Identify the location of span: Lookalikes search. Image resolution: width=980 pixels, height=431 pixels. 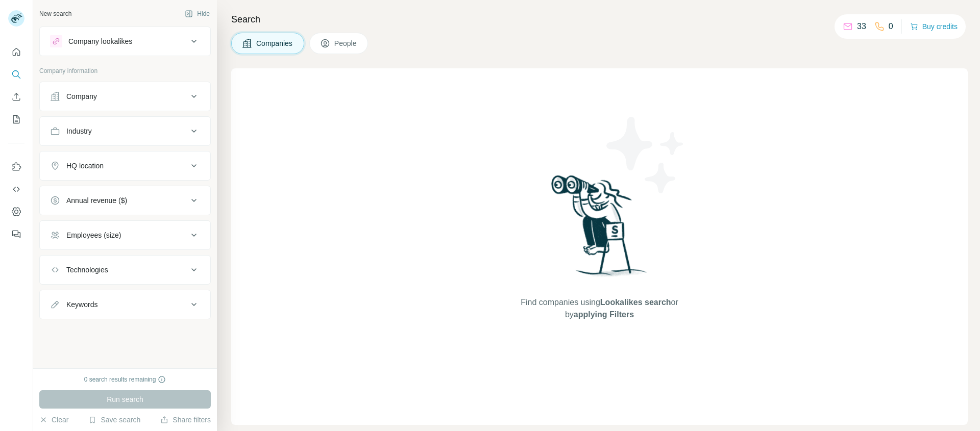
(636, 302).